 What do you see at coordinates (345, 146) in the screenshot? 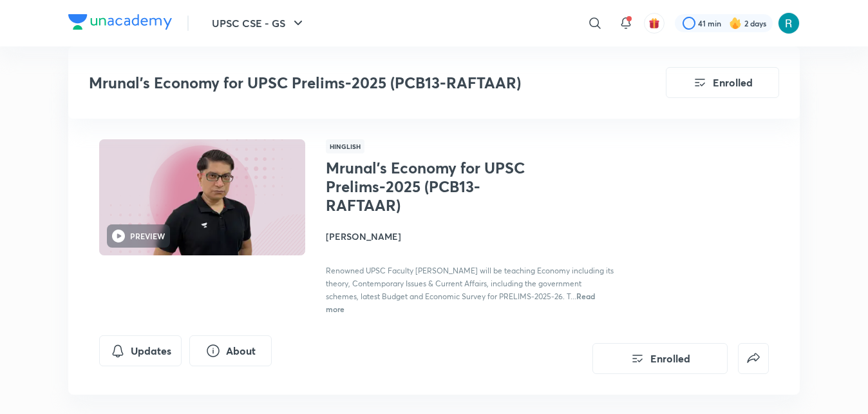
I see `span: Hinglish` at bounding box center [345, 146].